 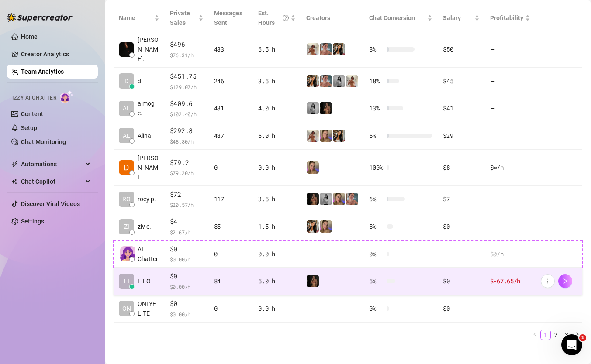 I want to click on div: 85, so click(x=231, y=227).